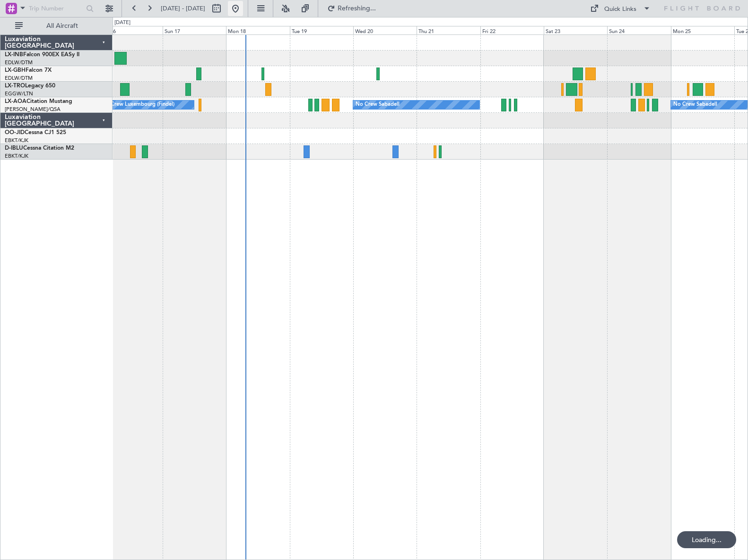 This screenshot has width=748, height=560. What do you see at coordinates (14, 149) in the screenshot?
I see `span: D-IBLU` at bounding box center [14, 149].